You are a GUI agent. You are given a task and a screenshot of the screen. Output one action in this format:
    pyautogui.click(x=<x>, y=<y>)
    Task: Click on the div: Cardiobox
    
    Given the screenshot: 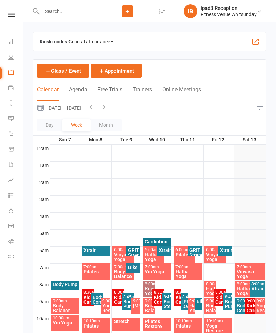 What is the action you would take?
    pyautogui.click(x=157, y=242)
    